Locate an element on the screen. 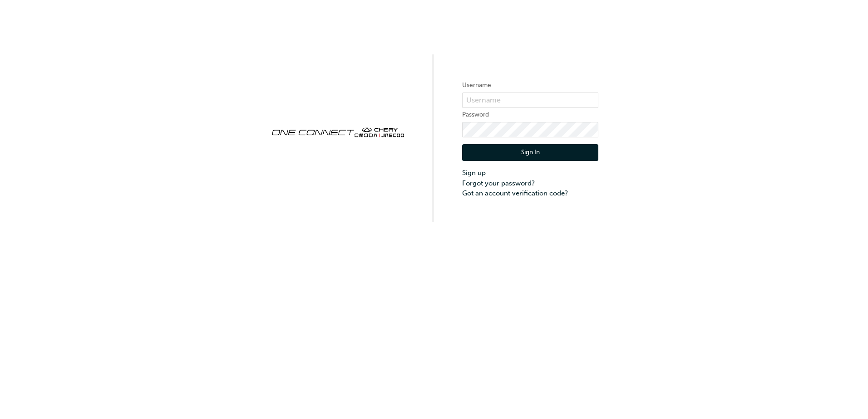 This screenshot has height=419, width=868. a: Forgot your password? is located at coordinates (530, 184).